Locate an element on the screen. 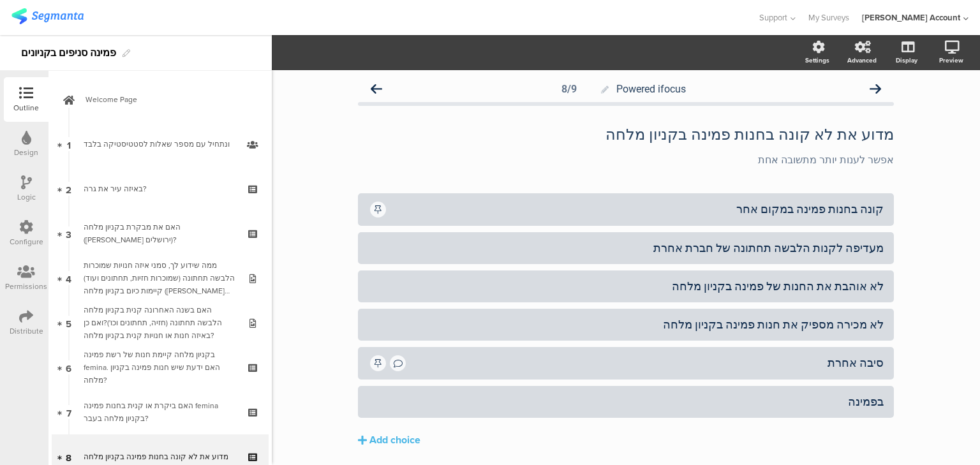 This screenshot has width=980, height=465. a: 6 בקניון מלחה קיימת חנות של רשת פמינה femina. האם ידעת שיש חנות פמינה בקניון מלחה? is located at coordinates (160, 367).